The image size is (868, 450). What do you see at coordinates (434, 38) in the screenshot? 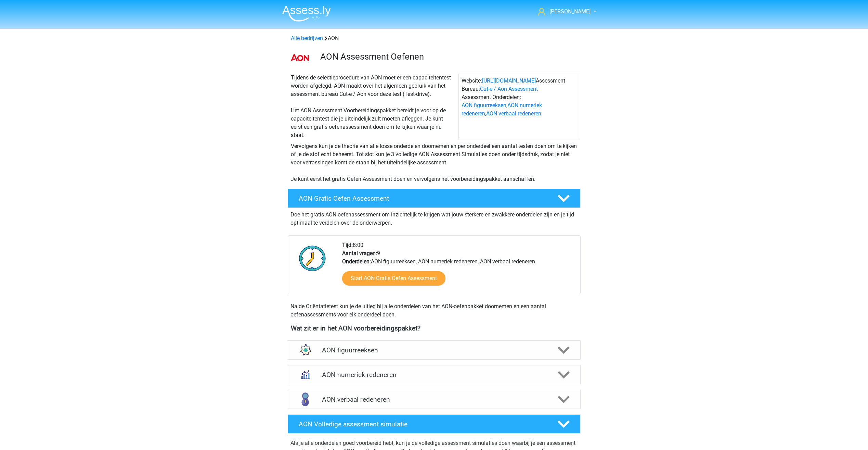
I see `div: AON` at bounding box center [434, 38].